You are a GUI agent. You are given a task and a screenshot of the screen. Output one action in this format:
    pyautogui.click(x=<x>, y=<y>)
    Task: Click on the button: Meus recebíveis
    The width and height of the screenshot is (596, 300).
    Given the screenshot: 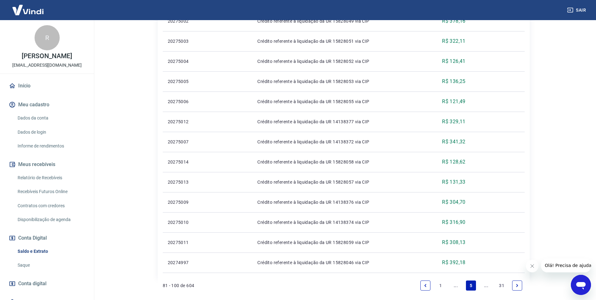 What is the action you would take?
    pyautogui.click(x=47, y=164)
    